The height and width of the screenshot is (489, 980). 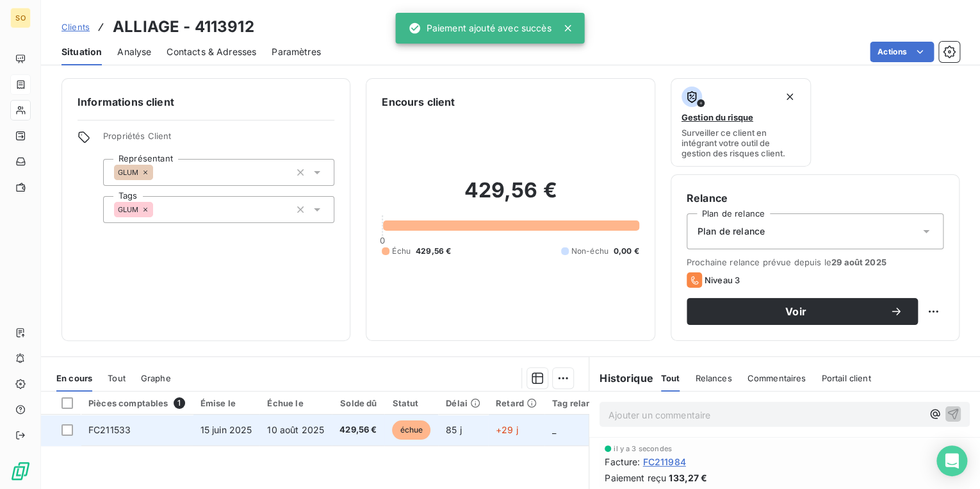 What do you see at coordinates (156, 378) in the screenshot?
I see `span: Graphe` at bounding box center [156, 378].